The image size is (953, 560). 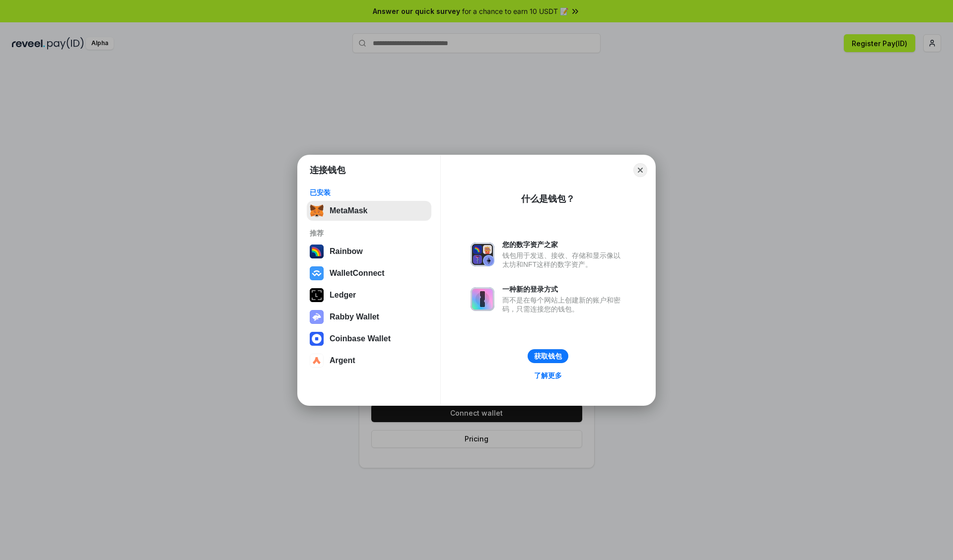 I want to click on div: 了解更多, so click(x=548, y=376).